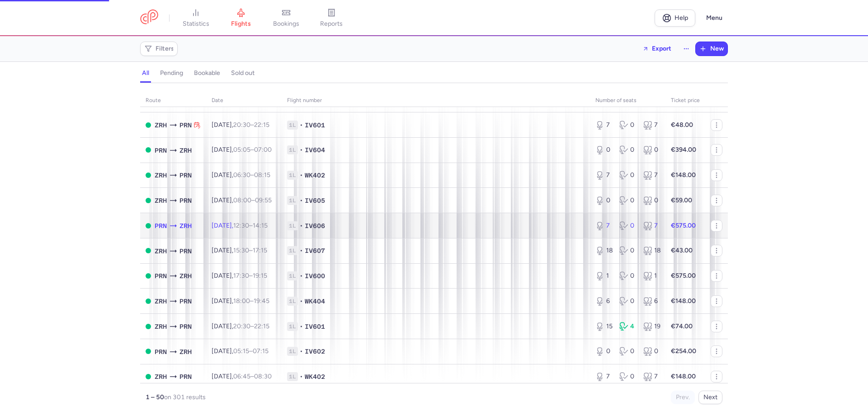 This screenshot has height=415, width=868. I want to click on strong: €48.00, so click(682, 125).